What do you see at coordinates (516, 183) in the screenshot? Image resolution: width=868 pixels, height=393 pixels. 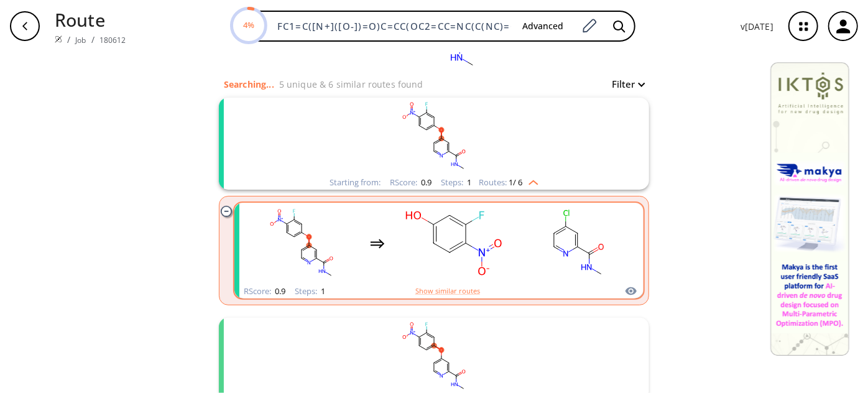 I see `span: 1 / 6` at bounding box center [516, 183].